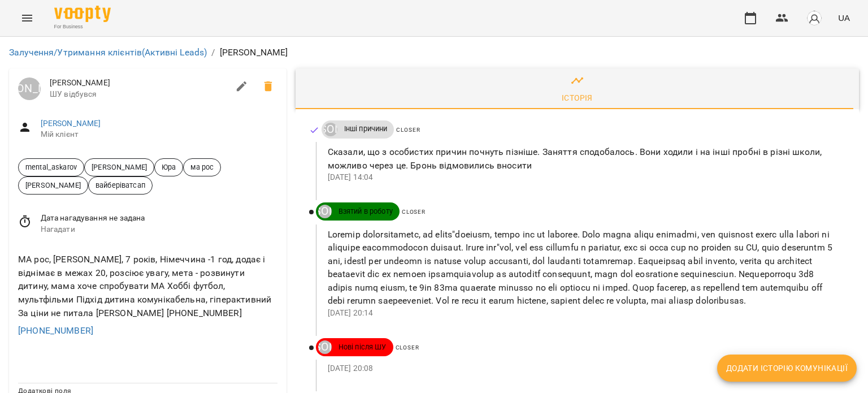  What do you see at coordinates (787, 368) in the screenshot?
I see `span: Додати історію комунікації` at bounding box center [787, 368].